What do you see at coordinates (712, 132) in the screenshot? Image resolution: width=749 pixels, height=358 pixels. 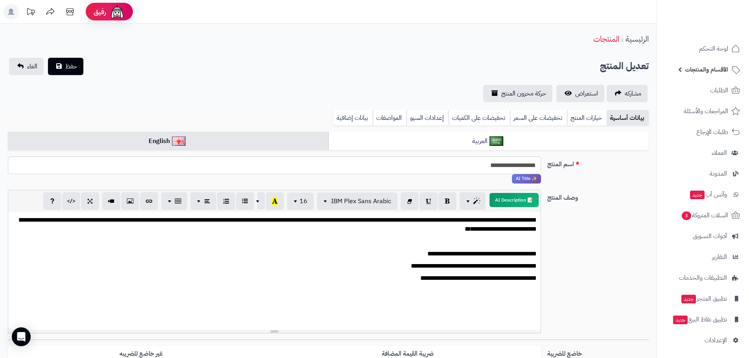 I see `span: طلبات الإرجاع` at bounding box center [712, 132].